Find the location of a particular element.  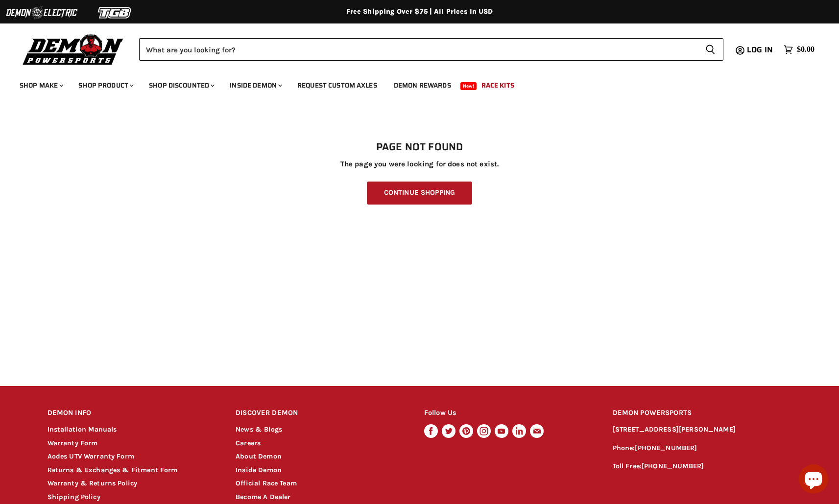

a: Shop Make is located at coordinates (41, 85).